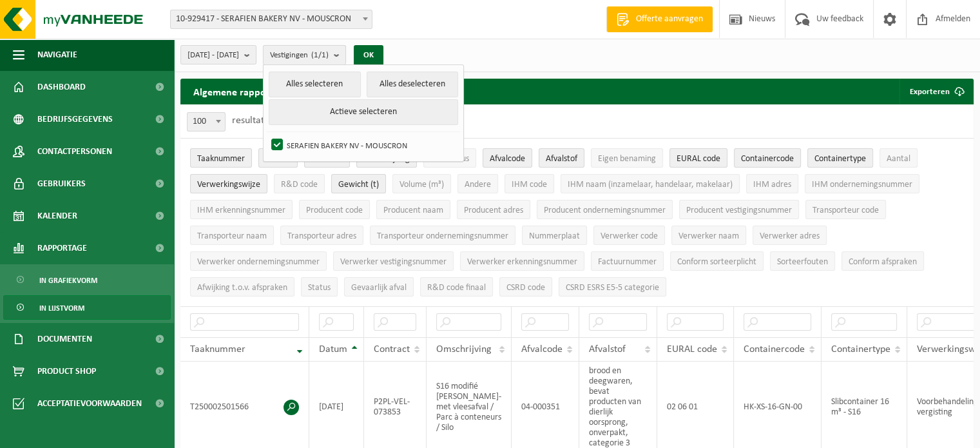 Image resolution: width=980 pixels, height=448 pixels. Describe the element at coordinates (393, 261) in the screenshot. I see `button: Verwerker vestigingsnummerVerwerker vestigingsnummer: Activate to sort` at that location.